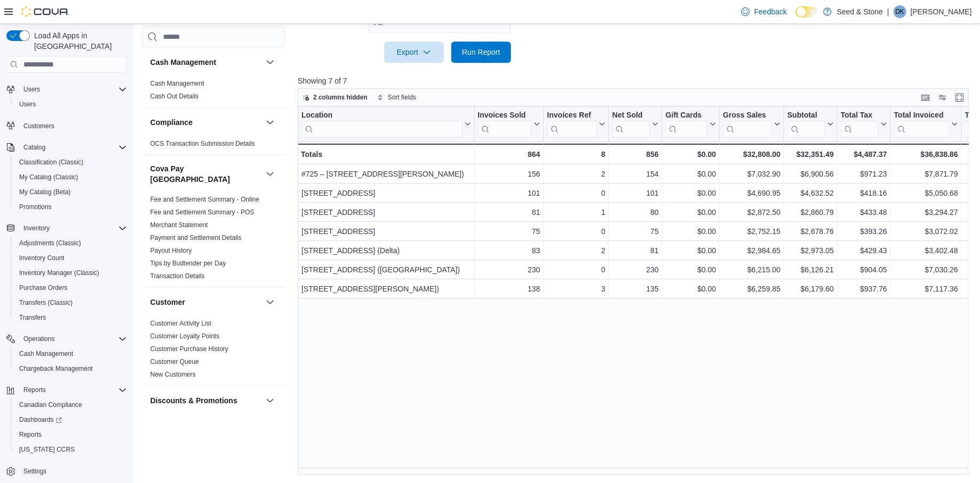  I want to click on span: Cash Management, so click(71, 354).